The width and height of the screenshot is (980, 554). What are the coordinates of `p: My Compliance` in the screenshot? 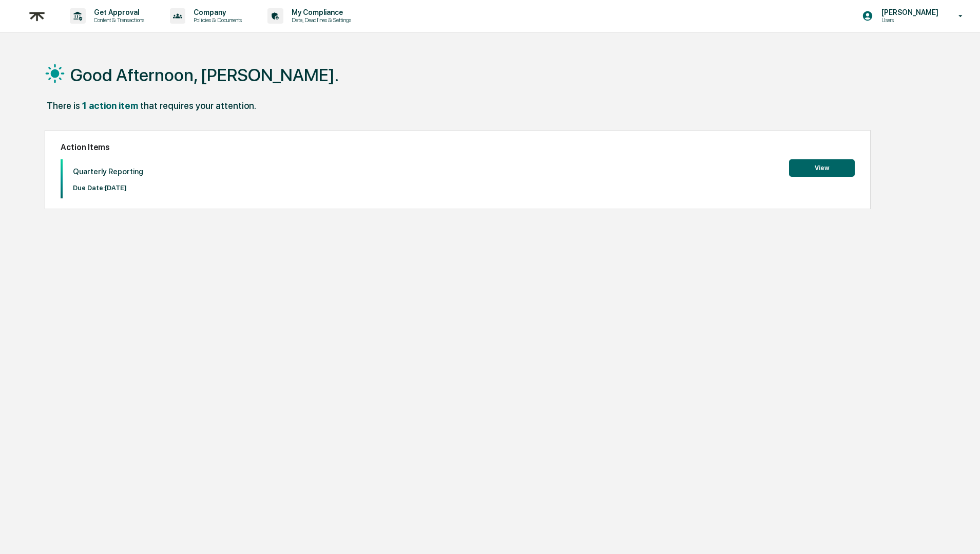 It's located at (320, 12).